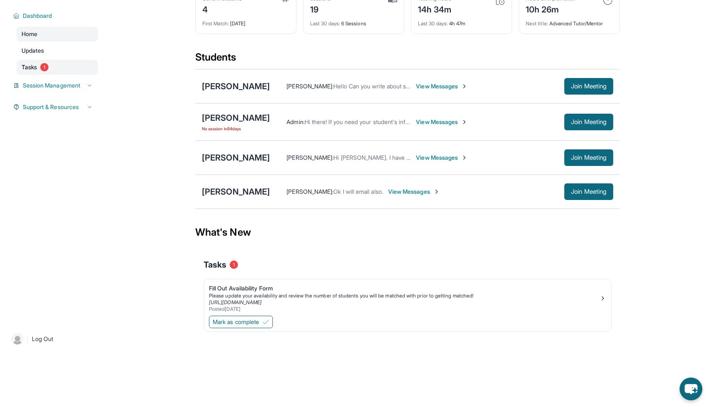 This screenshot has width=709, height=407. Describe the element at coordinates (461, 21) in the screenshot. I see `div: 4h 47m` at that location.